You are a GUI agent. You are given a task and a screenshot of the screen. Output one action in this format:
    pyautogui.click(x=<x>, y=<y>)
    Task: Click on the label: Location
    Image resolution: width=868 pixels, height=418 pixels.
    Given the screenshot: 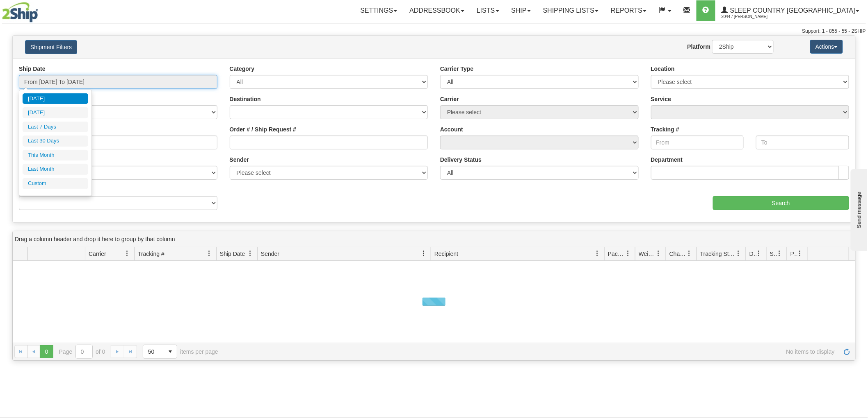 What is the action you would take?
    pyautogui.click(x=662, y=69)
    